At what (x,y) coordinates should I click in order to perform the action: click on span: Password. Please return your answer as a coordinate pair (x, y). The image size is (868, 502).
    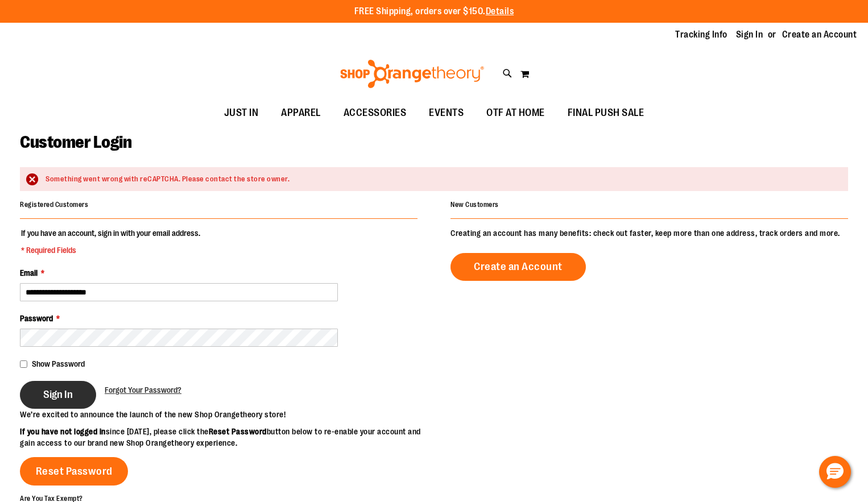
    Looking at the image, I should click on (36, 318).